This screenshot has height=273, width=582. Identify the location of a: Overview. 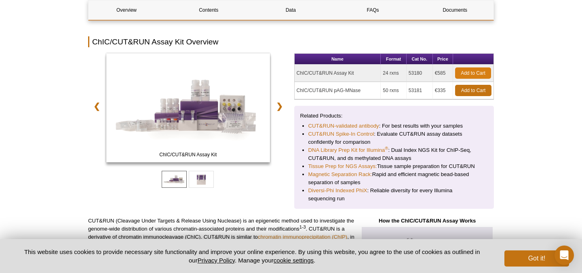
(127, 10).